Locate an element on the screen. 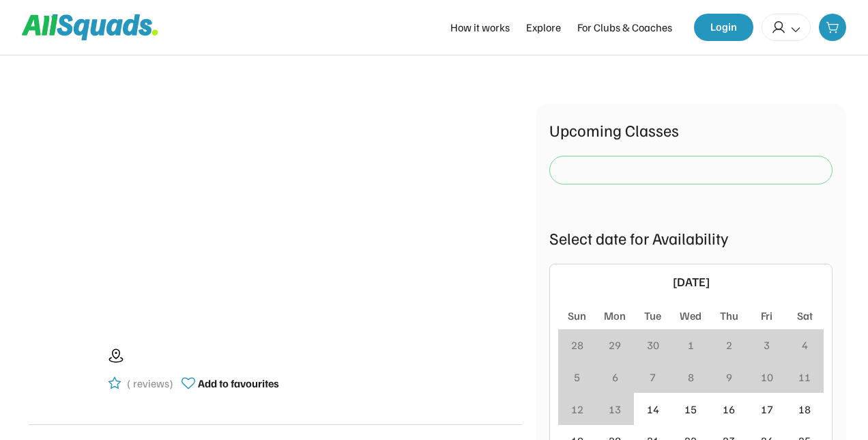 Image resolution: width=868 pixels, height=440 pixels. div: Thu is located at coordinates (729, 315).